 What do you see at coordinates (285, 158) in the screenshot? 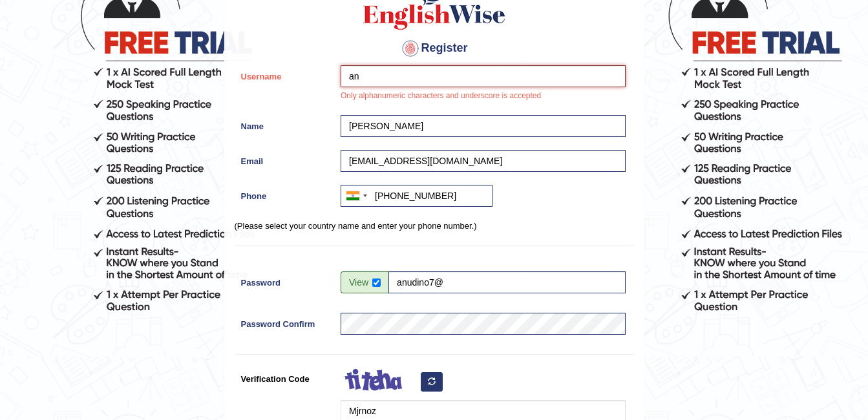
I see `label: Email` at bounding box center [285, 158].